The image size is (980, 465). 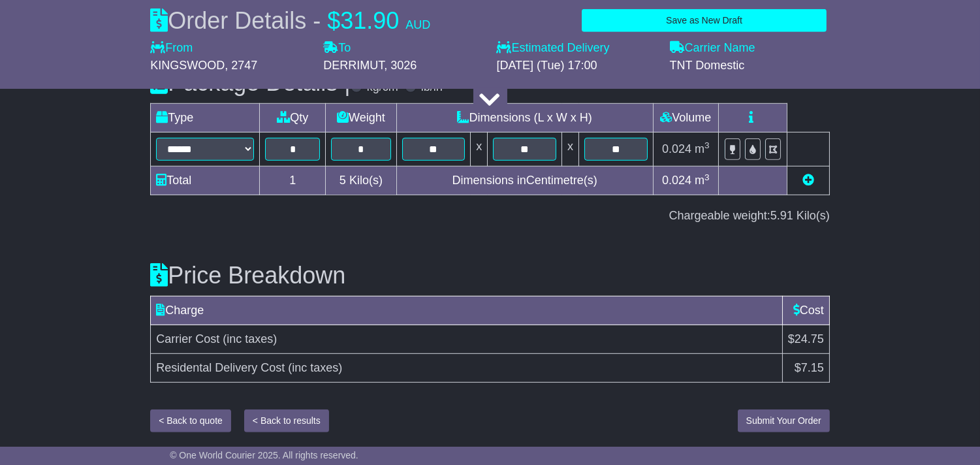 I want to click on td: Kilo(s), so click(x=361, y=180).